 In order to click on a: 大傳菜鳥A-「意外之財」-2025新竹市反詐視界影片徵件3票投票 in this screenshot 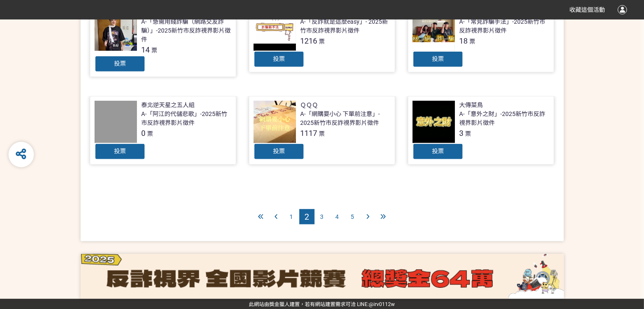, I will do `click(480, 130)`.